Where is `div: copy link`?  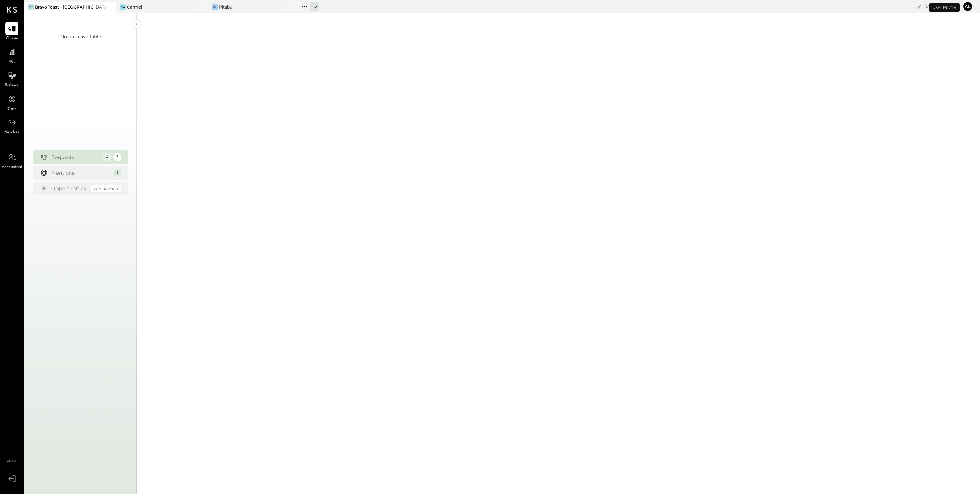
div: copy link is located at coordinates (919, 6).